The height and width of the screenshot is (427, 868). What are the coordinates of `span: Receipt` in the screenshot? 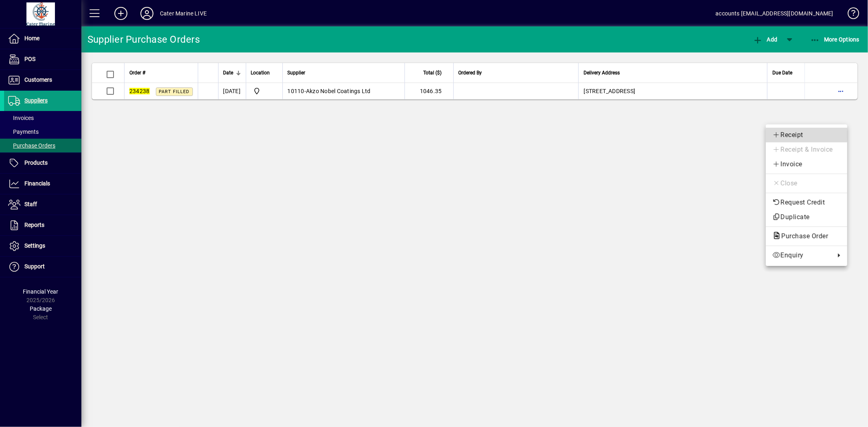 It's located at (806, 135).